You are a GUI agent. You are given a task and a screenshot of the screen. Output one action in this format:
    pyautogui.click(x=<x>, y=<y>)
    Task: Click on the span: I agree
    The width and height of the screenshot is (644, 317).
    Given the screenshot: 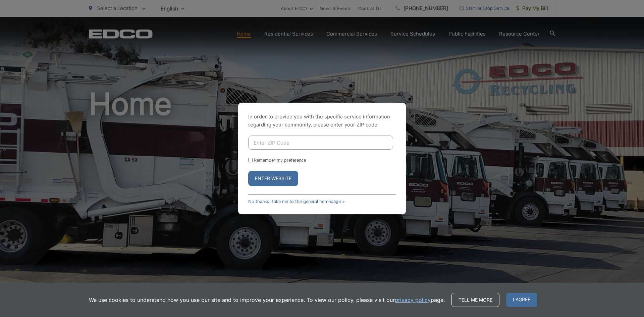 What is the action you would take?
    pyautogui.click(x=522, y=300)
    